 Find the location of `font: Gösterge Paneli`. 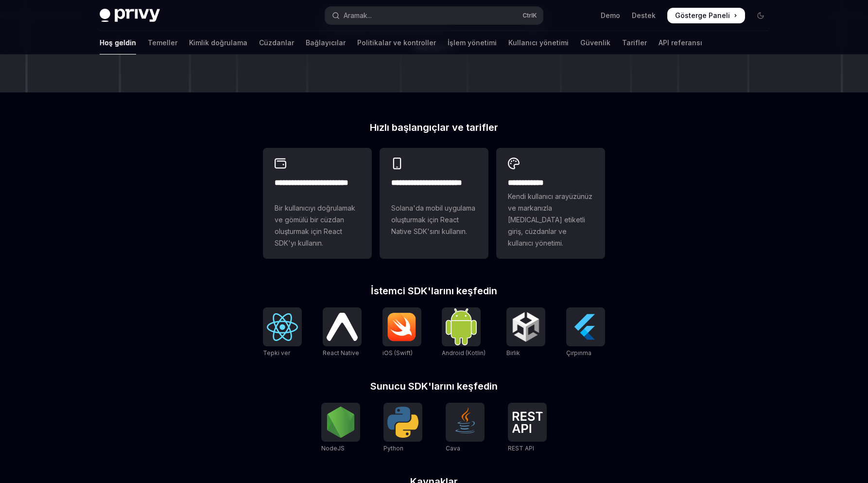

font: Gösterge Paneli is located at coordinates (702, 15).